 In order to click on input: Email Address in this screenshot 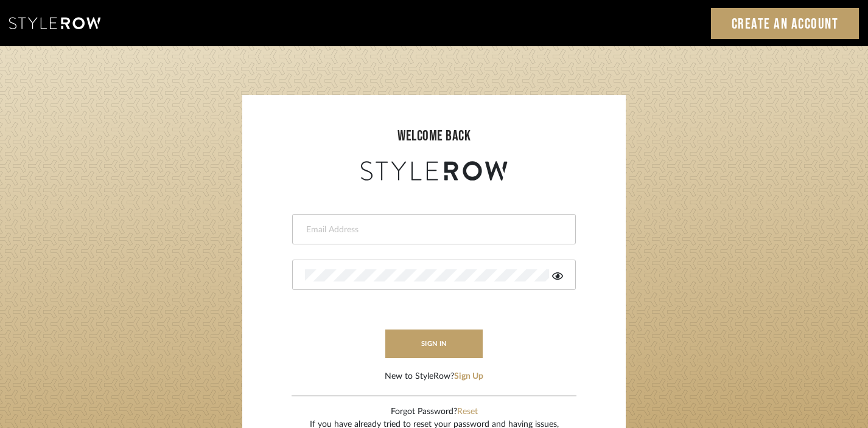, I will do `click(432, 230)`.